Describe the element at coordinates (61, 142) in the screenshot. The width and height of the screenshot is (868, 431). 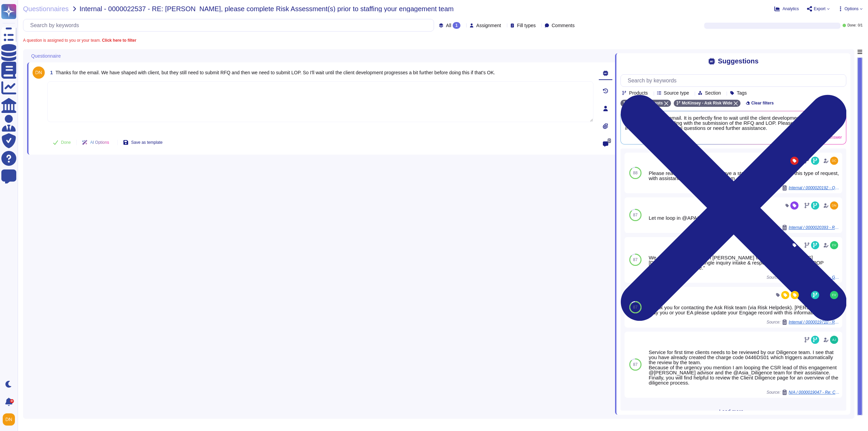
I see `button: Done` at that location.